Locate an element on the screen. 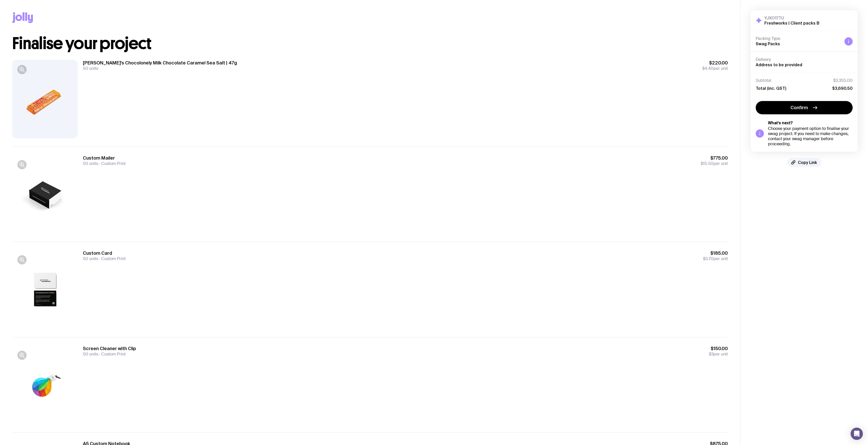 The height and width of the screenshot is (445, 868). span: $15.50 is located at coordinates (707, 163).